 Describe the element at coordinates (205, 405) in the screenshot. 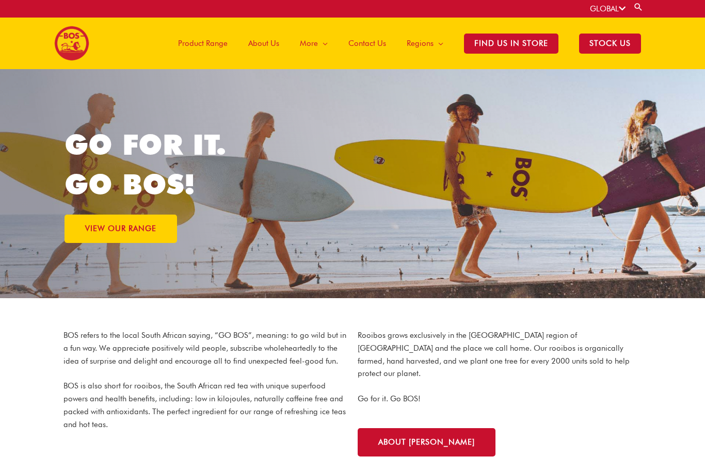

I see `p: BOS is also short for rooibos, the South African red tea with unique superfood powers and health ...` at that location.